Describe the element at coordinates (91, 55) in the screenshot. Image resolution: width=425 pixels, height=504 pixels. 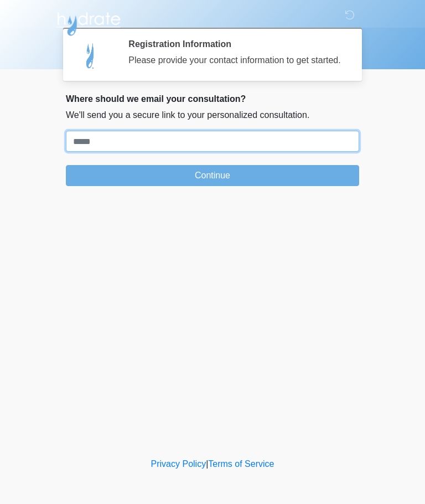
I see `img: Agent Avatar` at that location.